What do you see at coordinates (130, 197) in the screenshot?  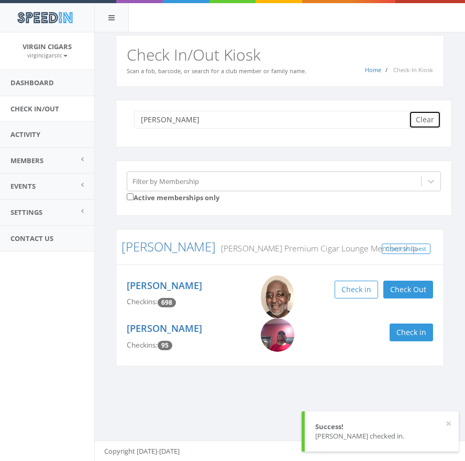 I see `input: Active memberships only` at bounding box center [130, 197].